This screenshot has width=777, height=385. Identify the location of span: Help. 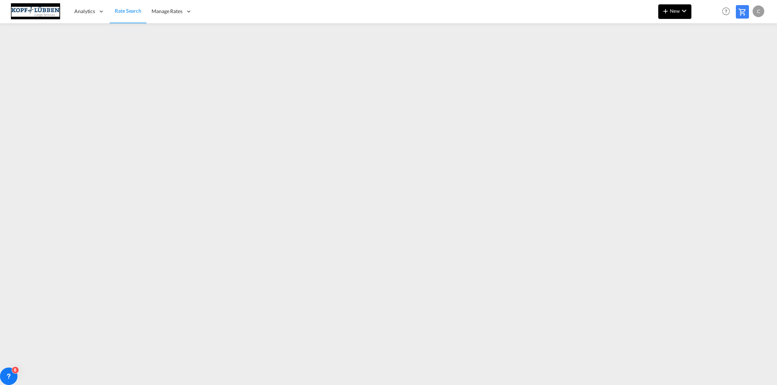
(726, 11).